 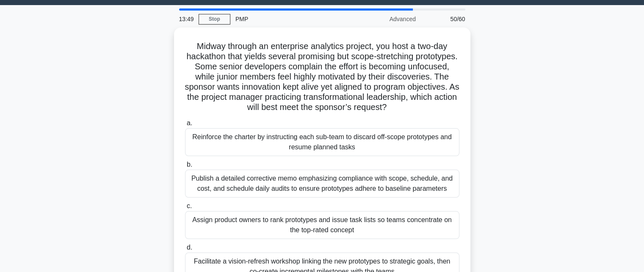 I want to click on div: Advanced, so click(x=383, y=19).